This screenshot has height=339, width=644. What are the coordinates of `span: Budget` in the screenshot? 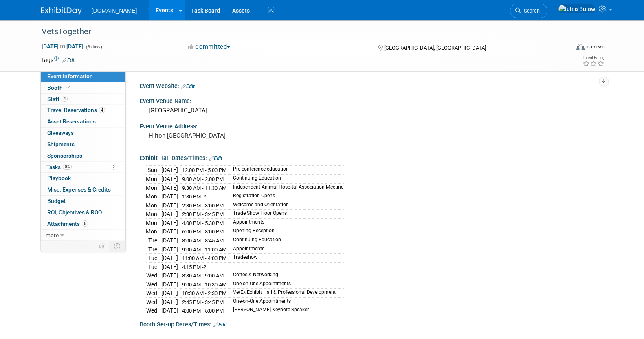 It's located at (56, 201).